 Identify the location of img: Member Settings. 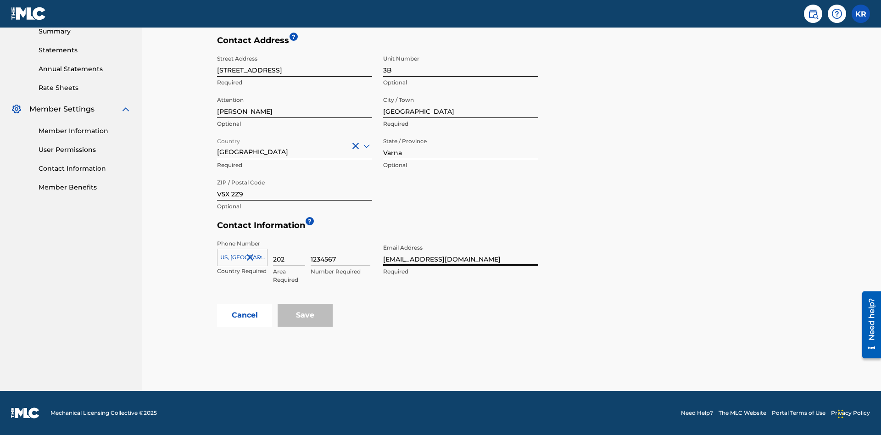
(17, 109).